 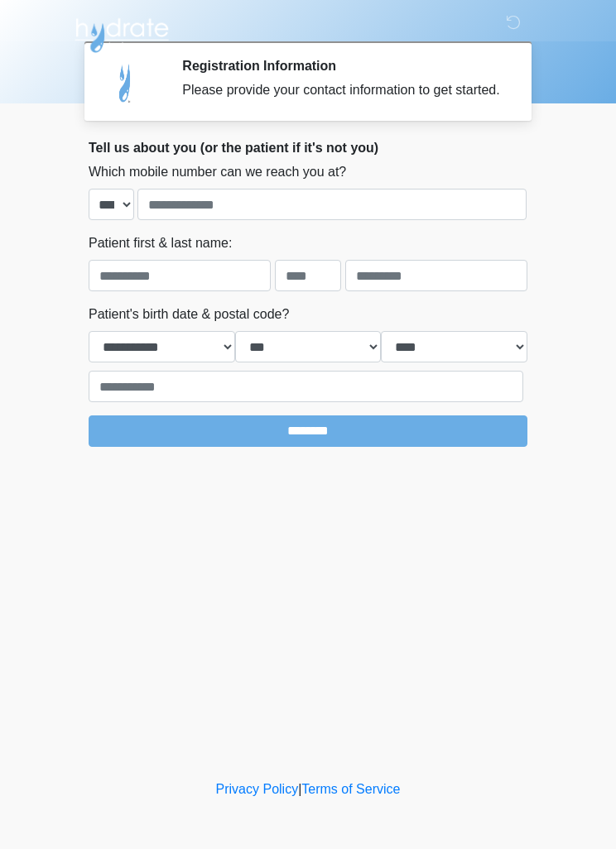 What do you see at coordinates (350, 789) in the screenshot?
I see `a: Terms of Service` at bounding box center [350, 789].